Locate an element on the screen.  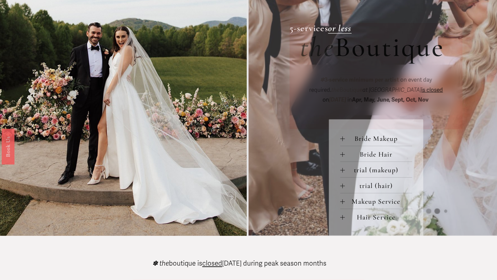
strong: 5-services is located at coordinates (309, 28).